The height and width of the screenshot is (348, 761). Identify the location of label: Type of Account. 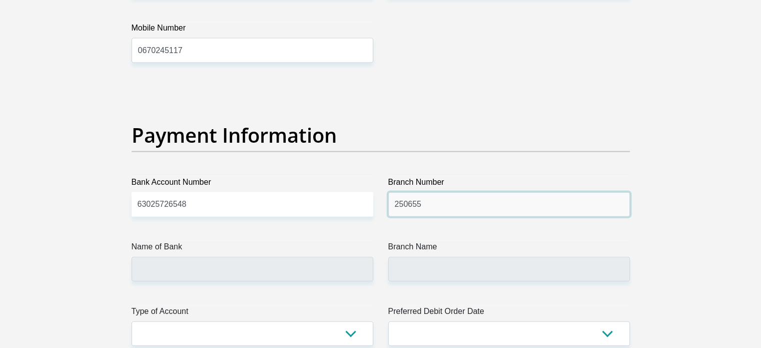
(252, 313).